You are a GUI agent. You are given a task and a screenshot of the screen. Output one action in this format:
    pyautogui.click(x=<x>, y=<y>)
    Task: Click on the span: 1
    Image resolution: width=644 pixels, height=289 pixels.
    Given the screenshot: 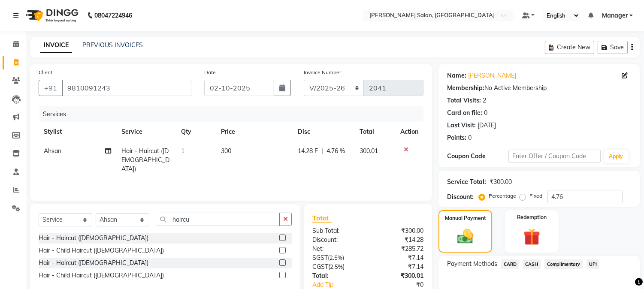 What is the action you would take?
    pyautogui.click(x=183, y=151)
    